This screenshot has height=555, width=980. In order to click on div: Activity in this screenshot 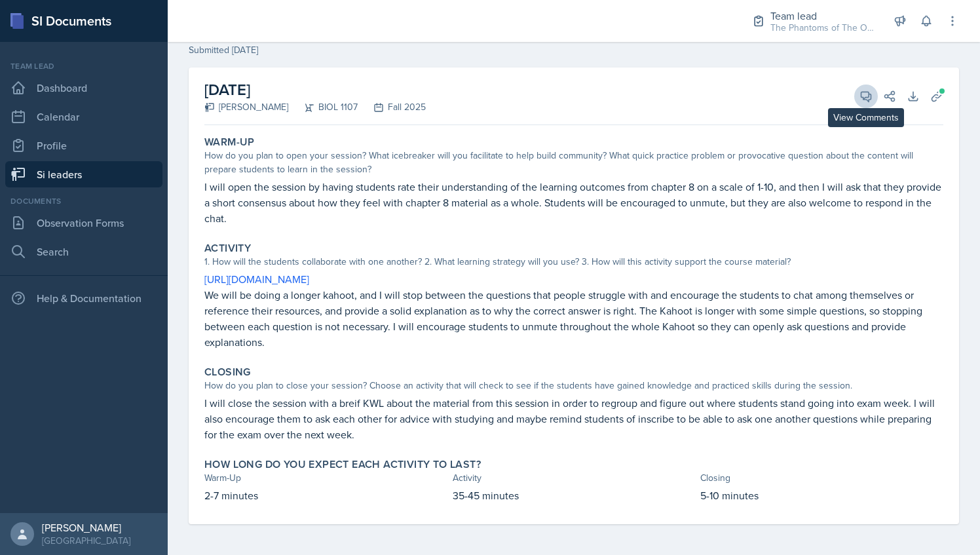, I will do `click(574, 478)`.